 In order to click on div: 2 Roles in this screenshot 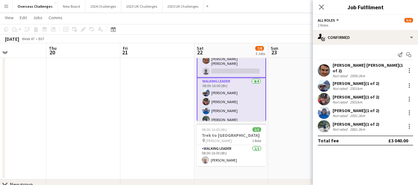, I will do `click(365, 25)`.